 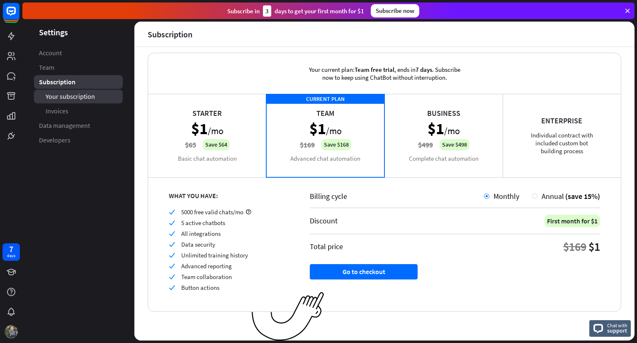 What do you see at coordinates (50, 53) in the screenshot?
I see `span: Account` at bounding box center [50, 53].